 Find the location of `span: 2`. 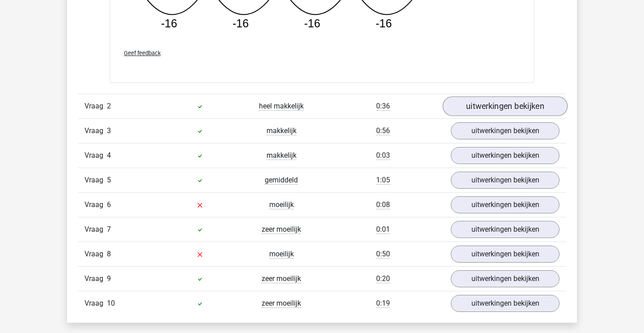

span: 2 is located at coordinates (109, 106).